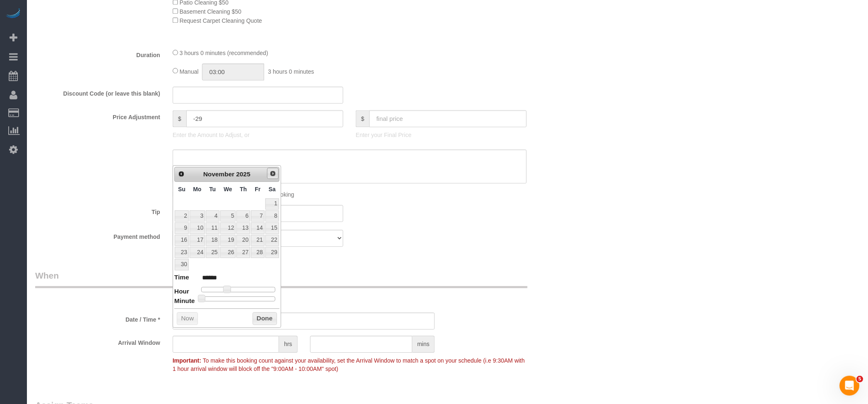 The height and width of the screenshot is (404, 868). What do you see at coordinates (272, 216) in the screenshot?
I see `a: 8` at bounding box center [272, 216].